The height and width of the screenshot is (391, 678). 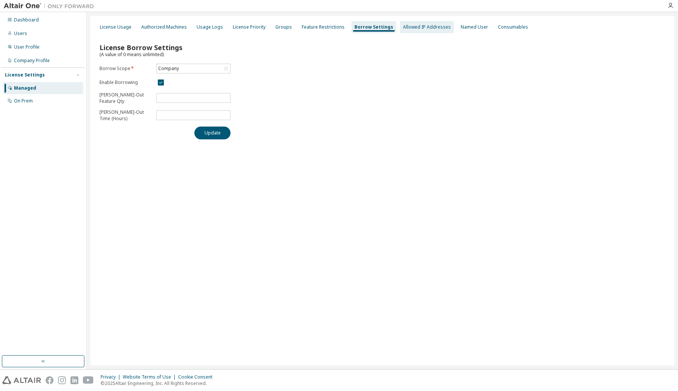 I want to click on div: Cookie Consent, so click(x=197, y=377).